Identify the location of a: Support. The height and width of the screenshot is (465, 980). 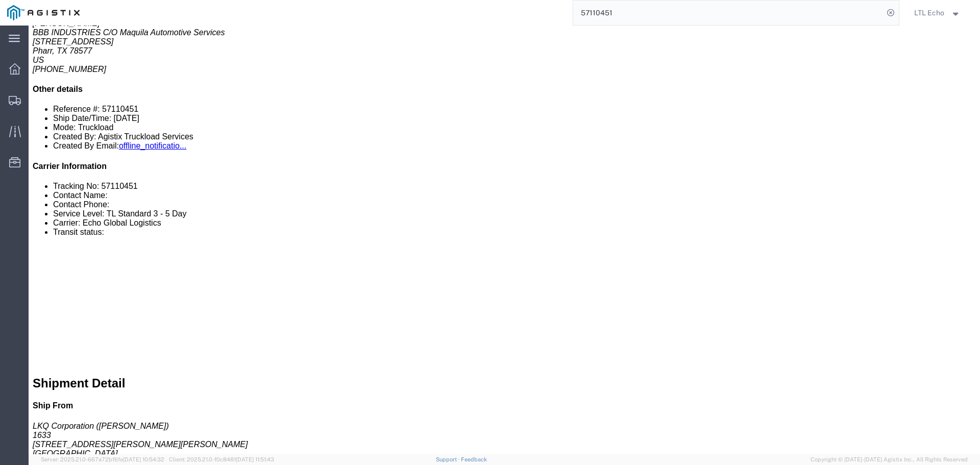
(448, 460).